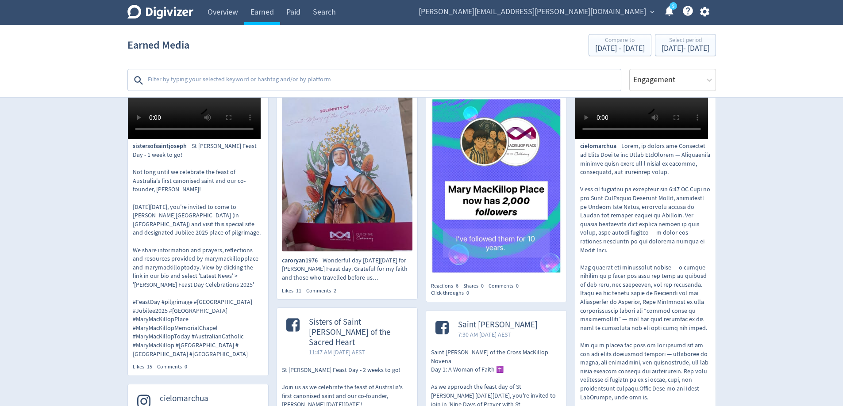 Image resolution: width=843 pixels, height=406 pixels. What do you see at coordinates (685, 41) in the screenshot?
I see `div: Select period` at bounding box center [685, 41].